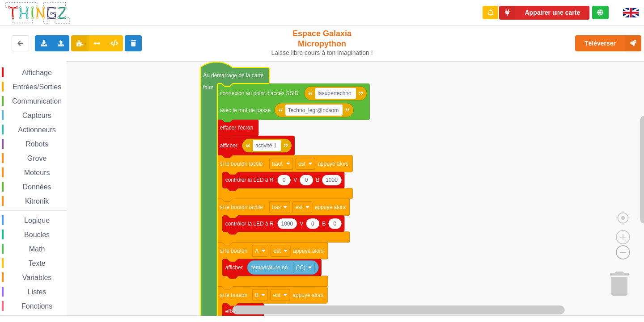 The height and width of the screenshot is (322, 644). I want to click on text: (°C), so click(300, 268).